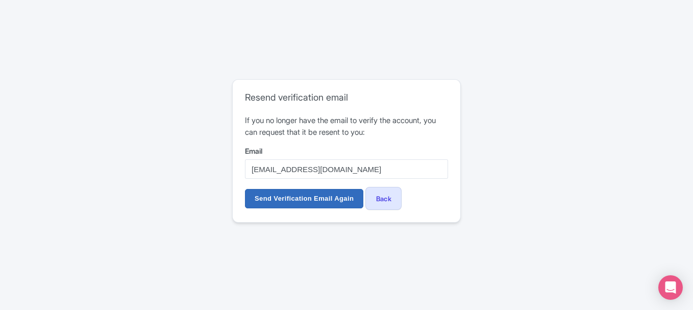 This screenshot has height=310, width=693. Describe the element at coordinates (581, 71) in the screenshot. I see `div: The account you tried to login with is currently awaiting verification` at that location.